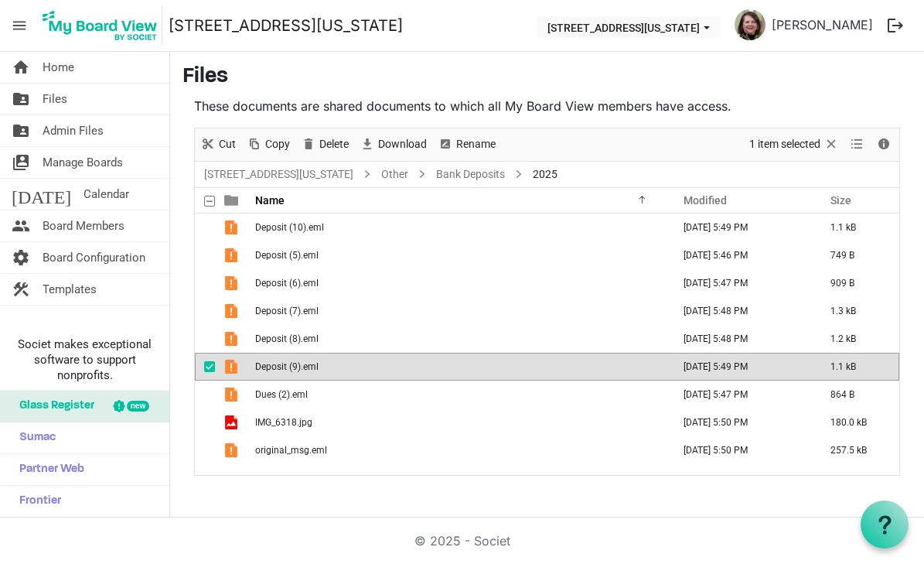 The image size is (924, 564). What do you see at coordinates (137, 406) in the screenshot?
I see `div: new` at bounding box center [137, 406].